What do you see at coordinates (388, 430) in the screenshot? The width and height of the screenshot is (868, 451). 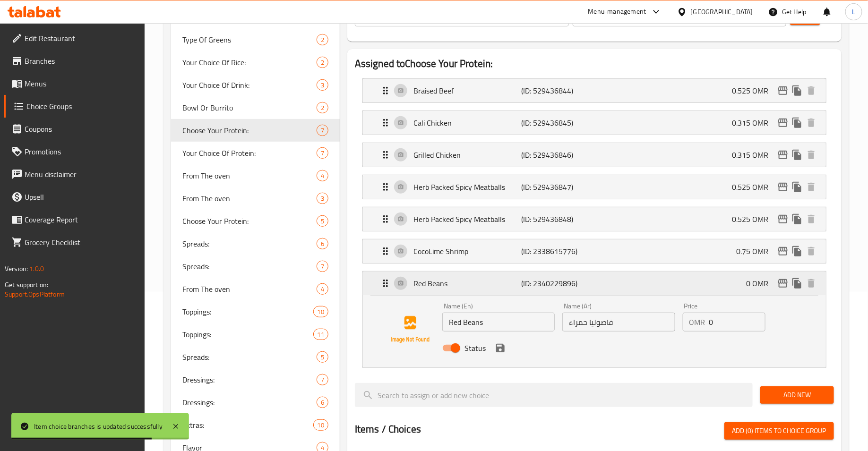 I see `h2: Items / Choices` at bounding box center [388, 430].